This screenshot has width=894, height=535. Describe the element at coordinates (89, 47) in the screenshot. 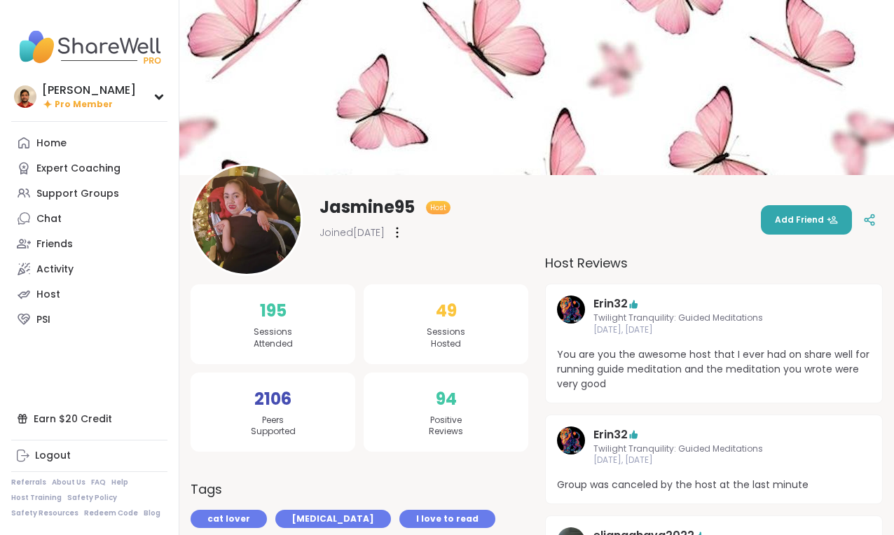

I see `img: ShareWell Nav Logo` at that location.